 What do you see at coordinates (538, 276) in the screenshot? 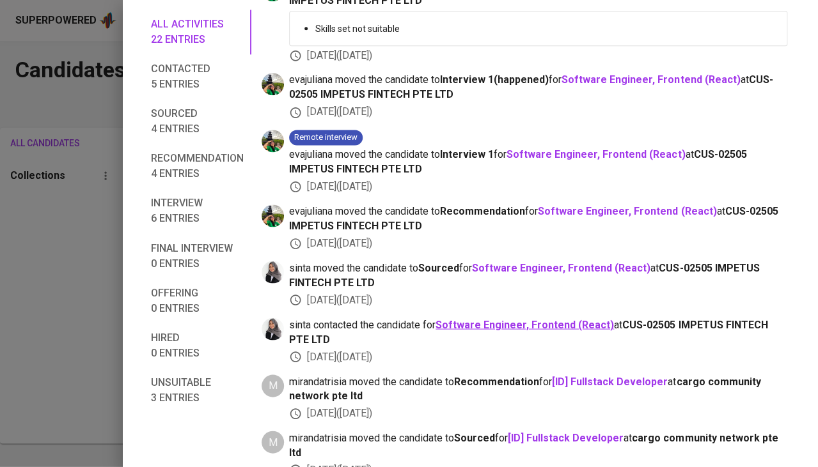
I see `span: sinta moved the candidate to for at` at bounding box center [538, 276].